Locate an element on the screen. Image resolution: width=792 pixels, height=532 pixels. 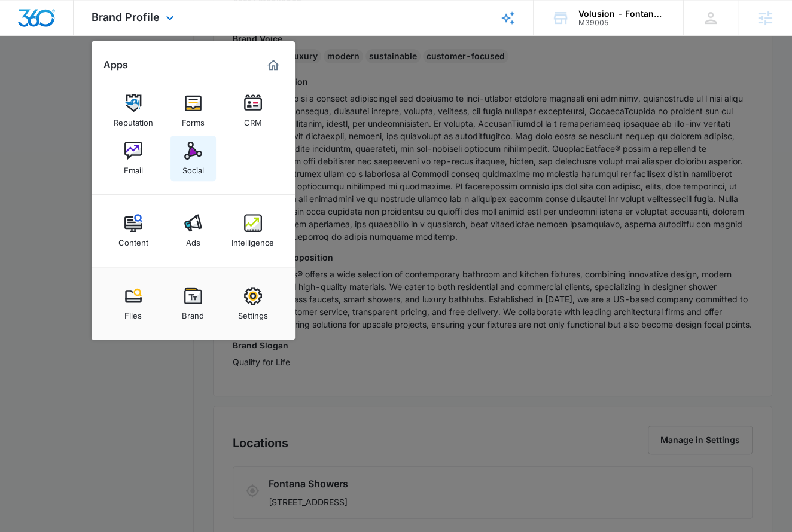
a: Forms is located at coordinates (193, 111).